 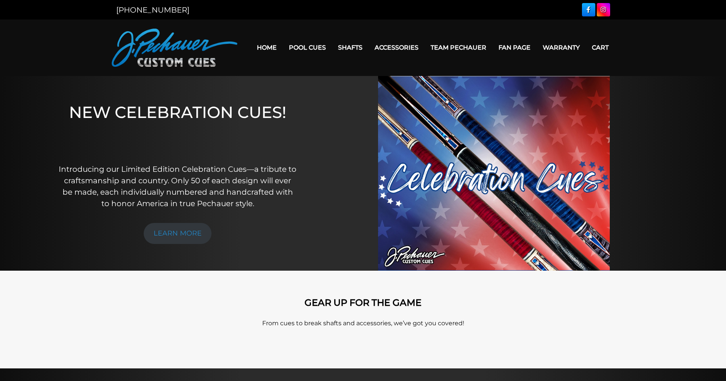 What do you see at coordinates (175, 48) in the screenshot?
I see `img: Pechauer Custom Cues` at bounding box center [175, 48].